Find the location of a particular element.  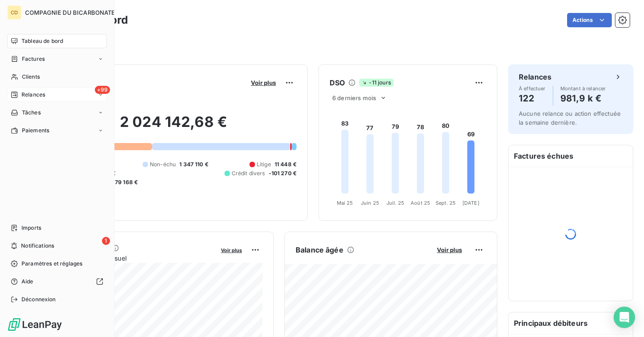

tspan: Sept. 25 is located at coordinates (446, 203).